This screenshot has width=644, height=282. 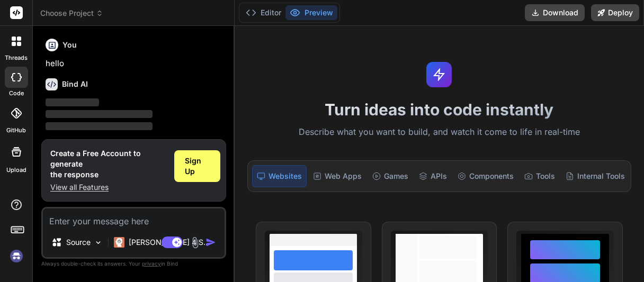 What do you see at coordinates (195, 242) in the screenshot?
I see `img: attachment` at bounding box center [195, 242].